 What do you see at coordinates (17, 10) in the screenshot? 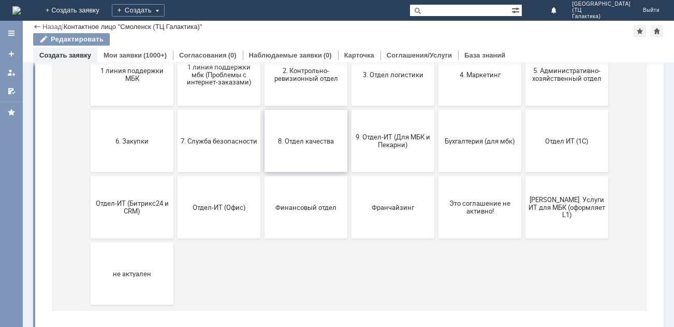
I see `a: Перейти на домашнюю страницу` at bounding box center [17, 10].